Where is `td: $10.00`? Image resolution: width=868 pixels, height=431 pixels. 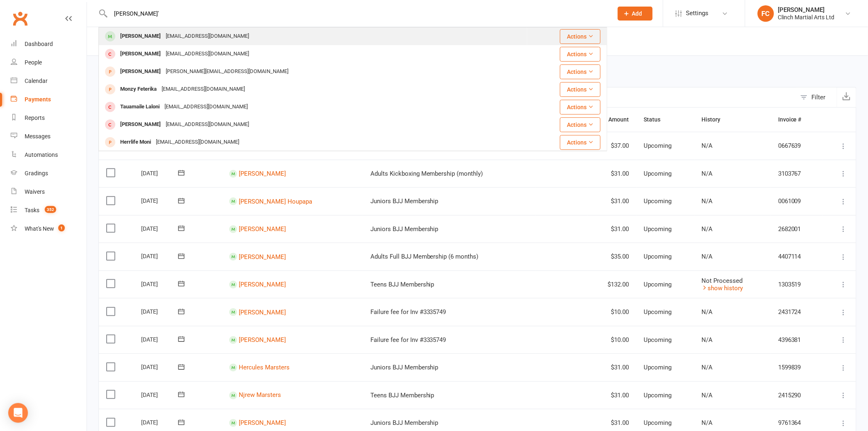
td: $10.00 is located at coordinates (612, 340).